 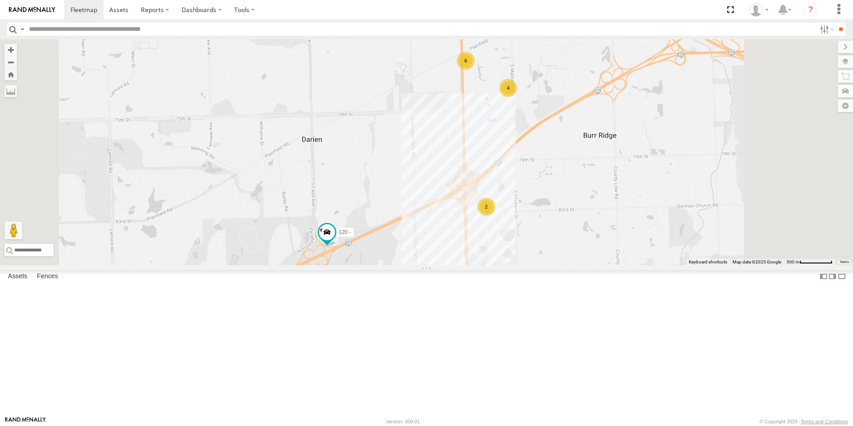 I want to click on a: Terms (opens in new tab), so click(x=844, y=262).